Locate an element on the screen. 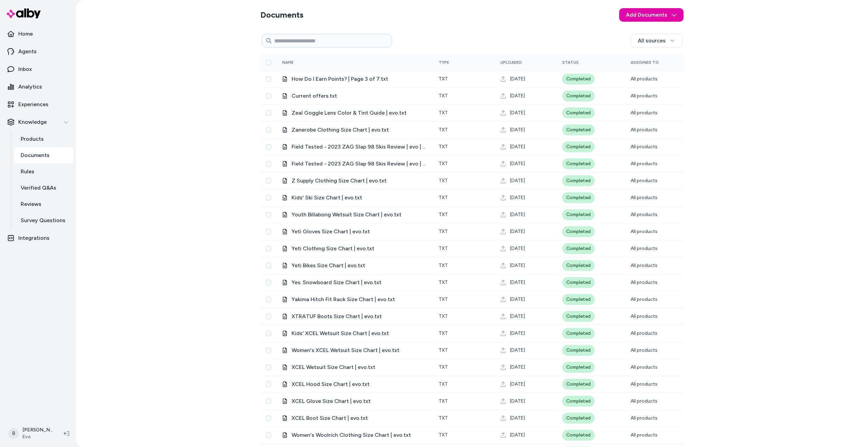  p: Products is located at coordinates (32, 139).